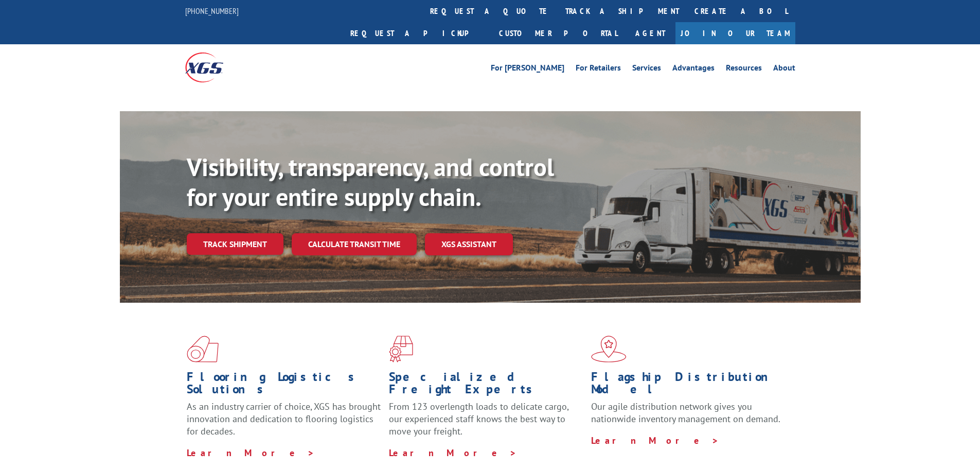 The height and width of the screenshot is (469, 980). What do you see at coordinates (609, 349) in the screenshot?
I see `img: xgs-icon-flagship-distribution-model-red` at bounding box center [609, 349].